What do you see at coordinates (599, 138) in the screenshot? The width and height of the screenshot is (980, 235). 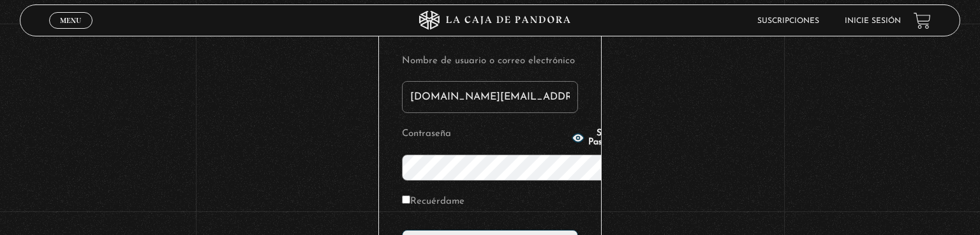 I see `button: Show Password` at bounding box center [599, 138].